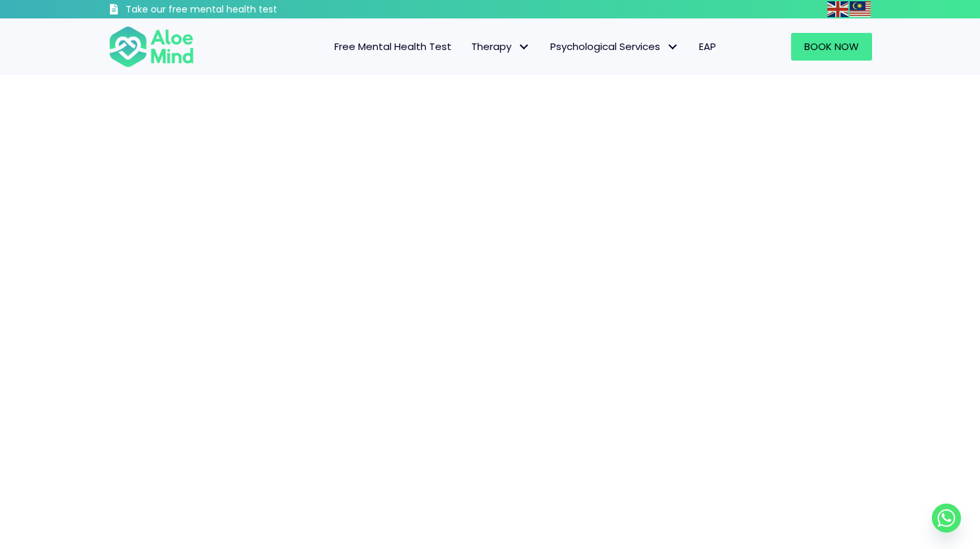  I want to click on span: Book Now, so click(831, 46).